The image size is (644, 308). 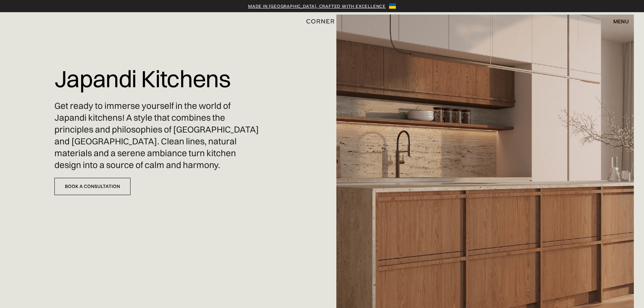 What do you see at coordinates (142, 79) in the screenshot?
I see `h1: Japandi Kitchens` at bounding box center [142, 79].